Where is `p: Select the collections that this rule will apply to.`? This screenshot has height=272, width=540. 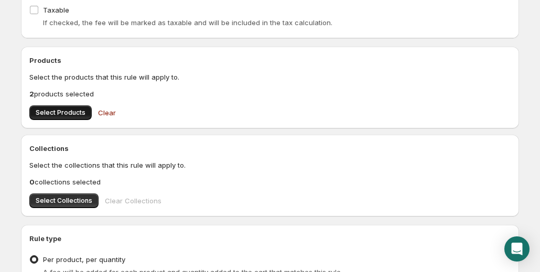
p: Select the collections that this rule will apply to. is located at coordinates (270, 165).